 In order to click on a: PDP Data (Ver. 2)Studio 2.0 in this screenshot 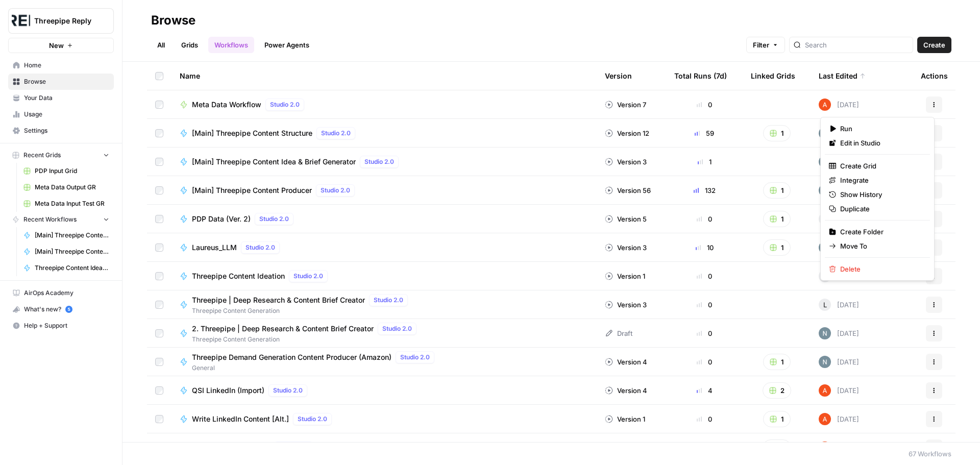, I will do `click(384, 219)`.